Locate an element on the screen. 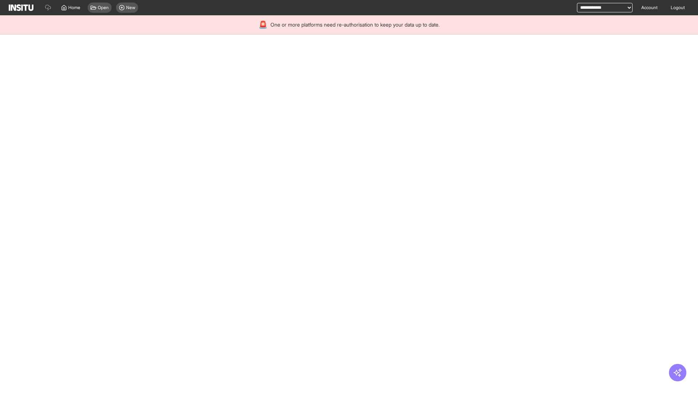  img: Logo is located at coordinates (21, 8).